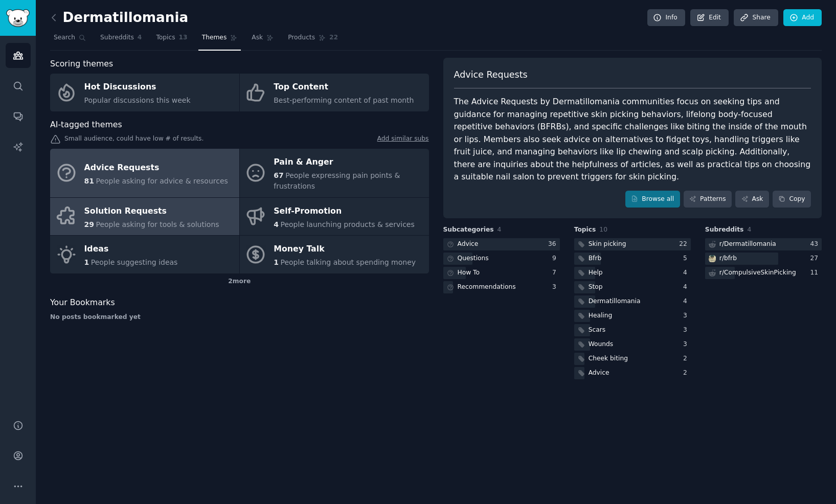 This screenshot has height=504, width=836. I want to click on a: Advice36, so click(501, 244).